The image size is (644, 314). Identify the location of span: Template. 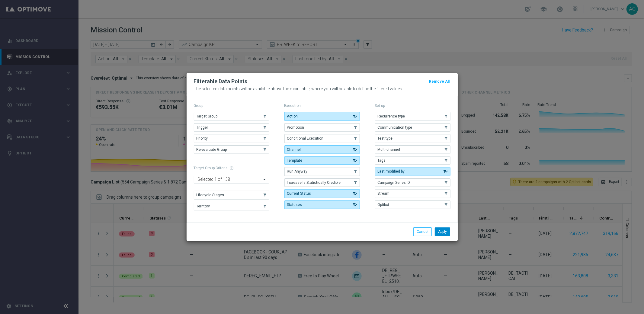
(295, 161).